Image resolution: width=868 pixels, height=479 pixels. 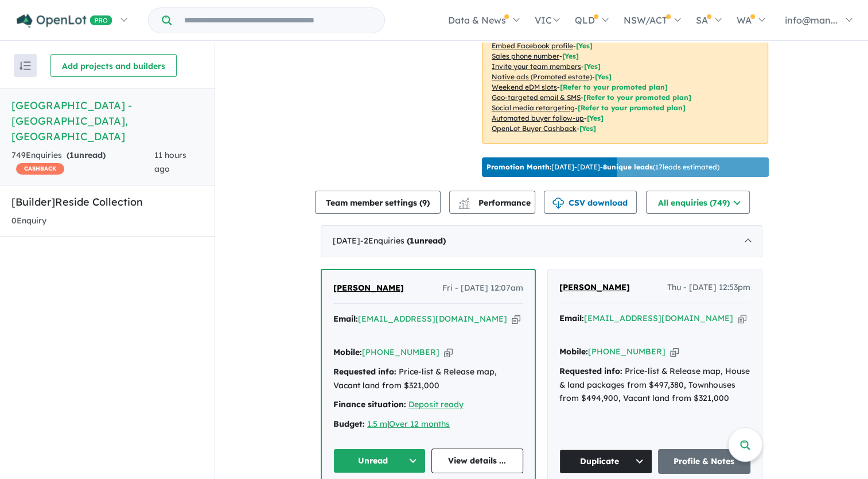 I want to click on a: Deposit ready, so click(x=436, y=404).